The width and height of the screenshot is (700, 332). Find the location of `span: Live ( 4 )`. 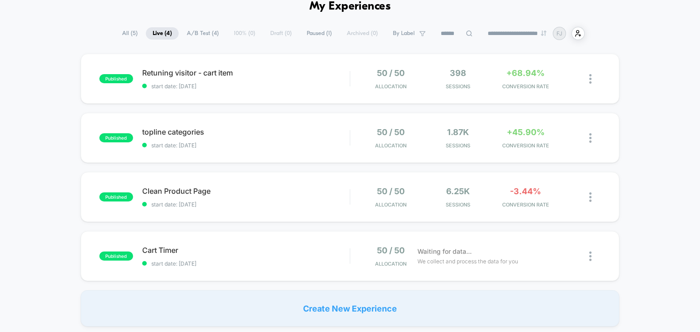

span: Live ( 4 ) is located at coordinates (162, 33).